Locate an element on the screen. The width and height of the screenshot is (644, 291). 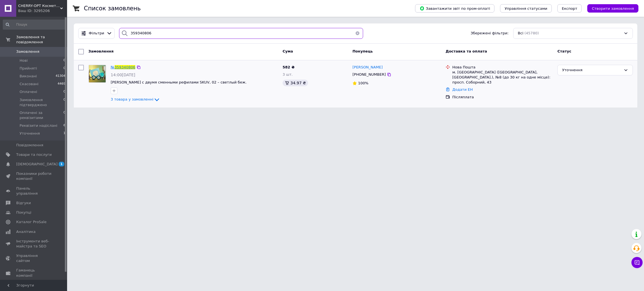
span: Завантажити звіт по пром-оплаті is located at coordinates (455, 8).